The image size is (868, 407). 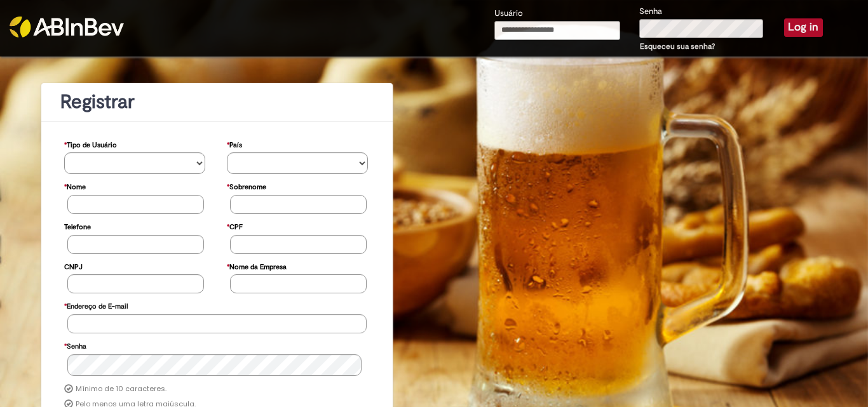 I want to click on button: Log in, so click(x=803, y=28).